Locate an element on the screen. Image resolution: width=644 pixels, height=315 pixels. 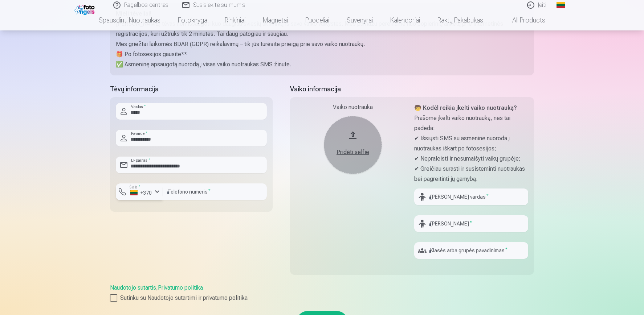
p: ✔ Greičiau surasti ir susisteminti nuotraukas bei pagreitinti jų gamybą. is located at coordinates (471, 174).